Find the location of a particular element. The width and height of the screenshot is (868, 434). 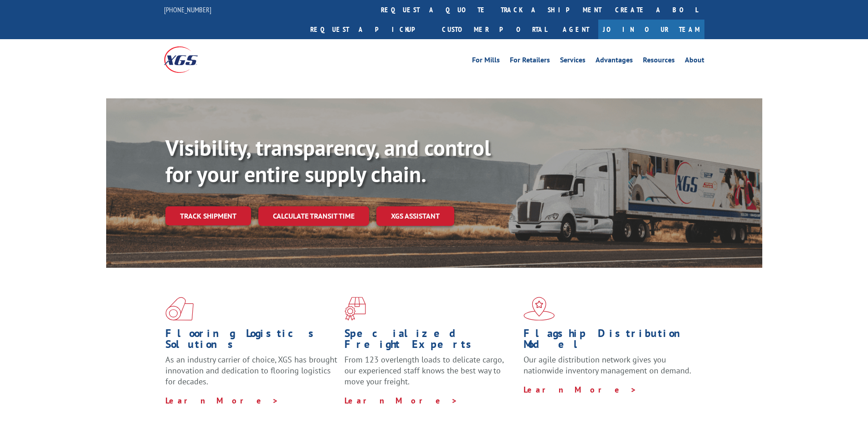

h1: Specialized Freight Experts is located at coordinates (431, 341).